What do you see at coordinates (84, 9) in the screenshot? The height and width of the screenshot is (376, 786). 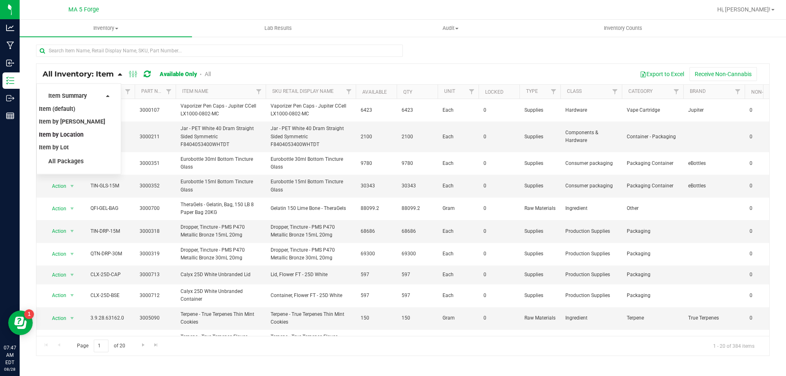 I see `span: MA 5 Forge` at bounding box center [84, 9].